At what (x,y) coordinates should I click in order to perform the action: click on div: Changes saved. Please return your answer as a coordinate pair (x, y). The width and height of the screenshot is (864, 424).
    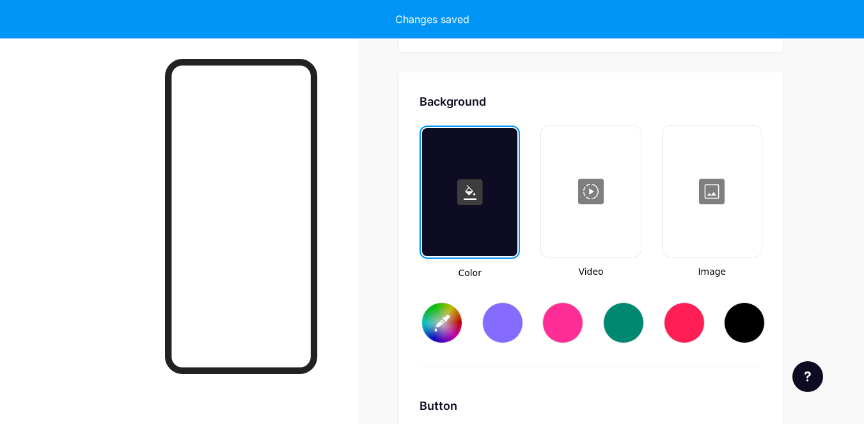
    Looking at the image, I should click on (432, 19).